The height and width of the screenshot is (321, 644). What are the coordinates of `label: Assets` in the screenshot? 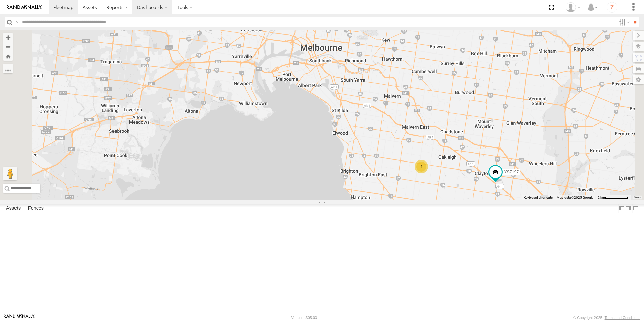 It's located at (13, 208).